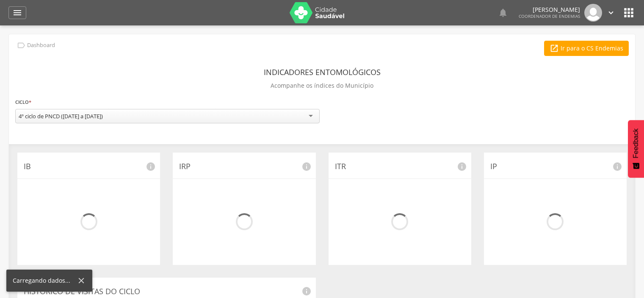 This screenshot has height=298, width=644. What do you see at coordinates (322, 86) in the screenshot?
I see `p: Acompanhe os índices do Município` at bounding box center [322, 86].